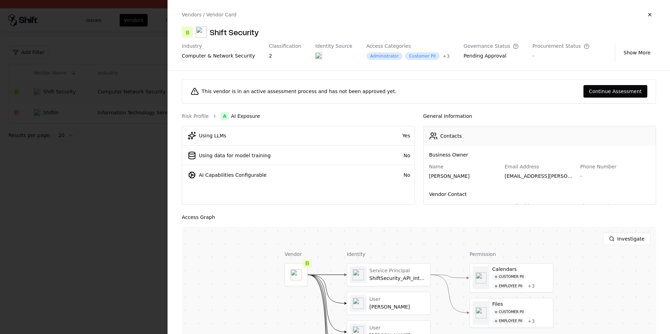 Image resolution: width=670 pixels, height=334 pixels. Describe the element at coordinates (225, 116) in the screenshot. I see `div: A` at that location.